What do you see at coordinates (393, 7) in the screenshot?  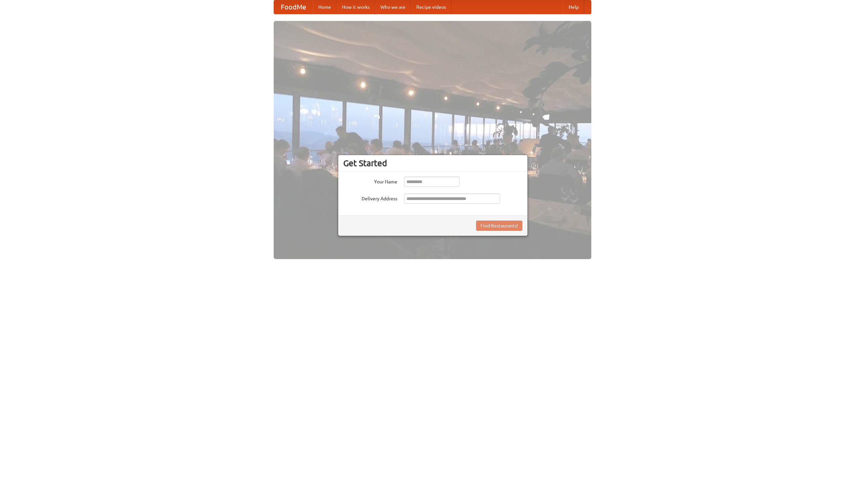 I see `a: Who we are` at bounding box center [393, 7].